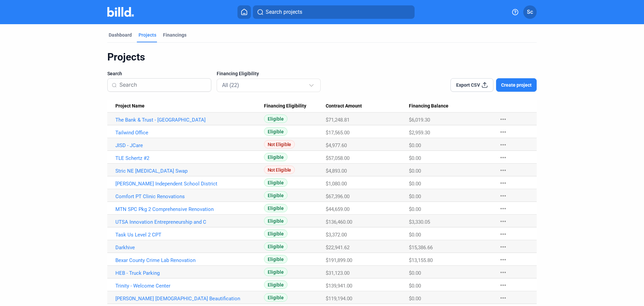  Describe the element at coordinates (115, 74) in the screenshot. I see `span: Search` at that location.